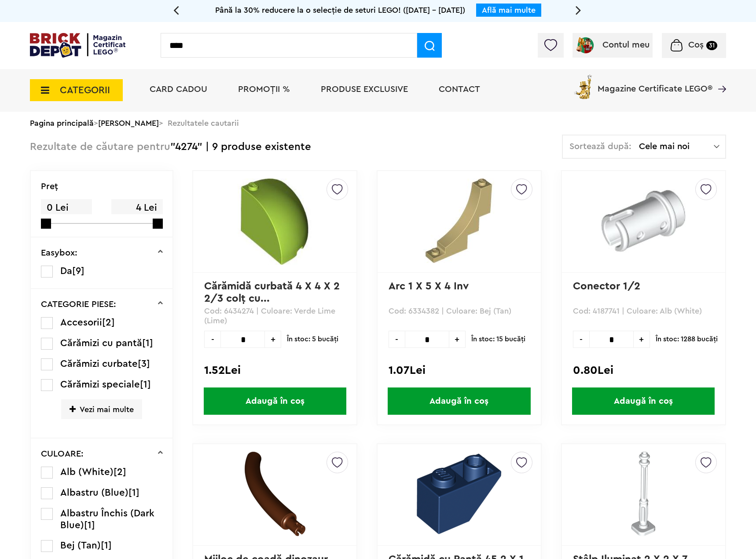  I want to click on a: Pagina principală, so click(62, 123).